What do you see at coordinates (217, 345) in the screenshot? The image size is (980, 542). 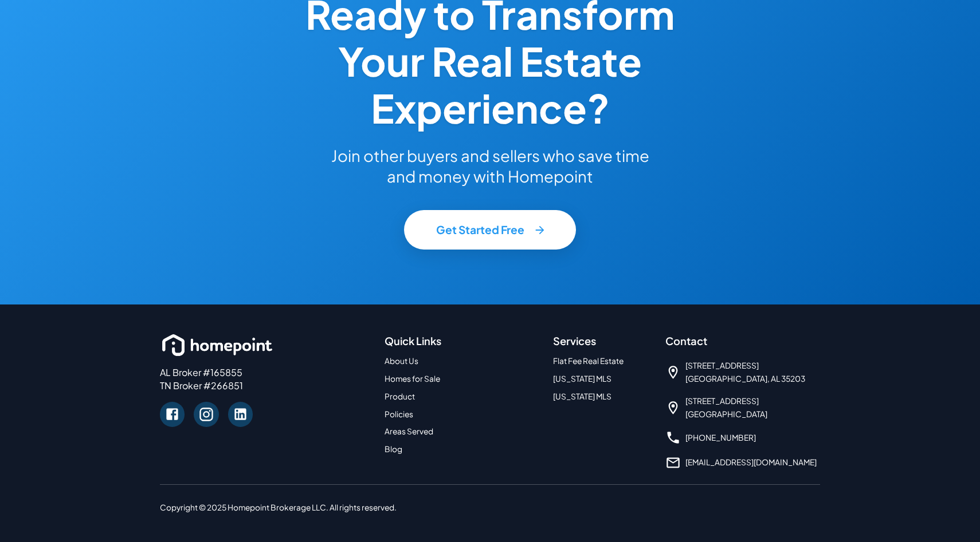 I see `img: homepoint_logo_white_horz.png` at bounding box center [217, 345].